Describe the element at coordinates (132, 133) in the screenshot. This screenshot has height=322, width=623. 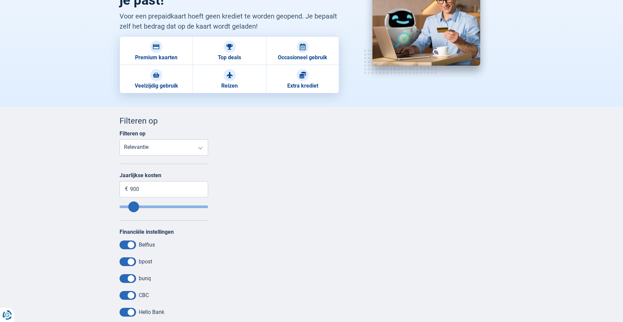
I see `label: Filteren op` at that location.